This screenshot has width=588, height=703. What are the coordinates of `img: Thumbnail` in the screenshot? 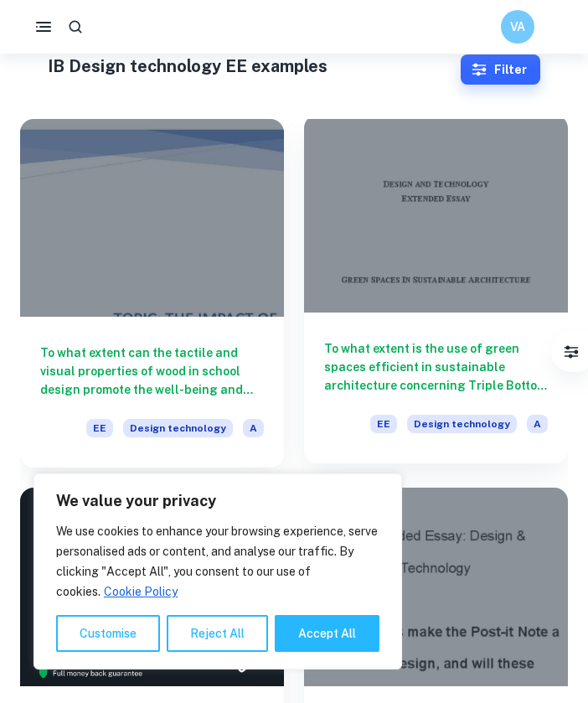 It's located at (152, 587).